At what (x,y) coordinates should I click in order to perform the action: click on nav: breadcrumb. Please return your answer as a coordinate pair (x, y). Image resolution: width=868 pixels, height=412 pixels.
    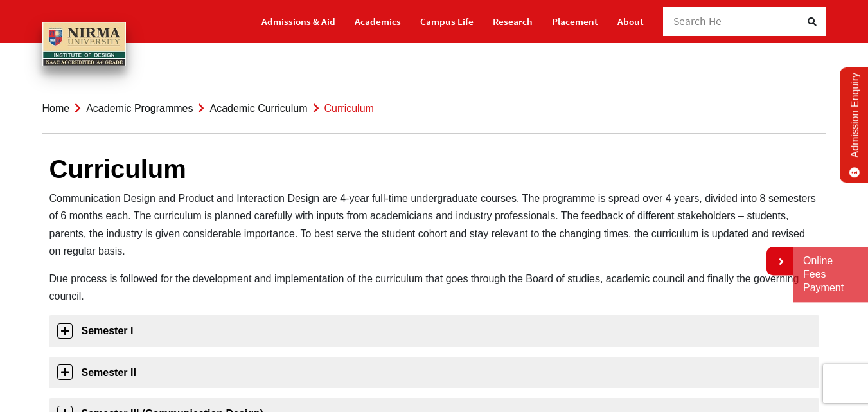
    Looking at the image, I should click on (434, 109).